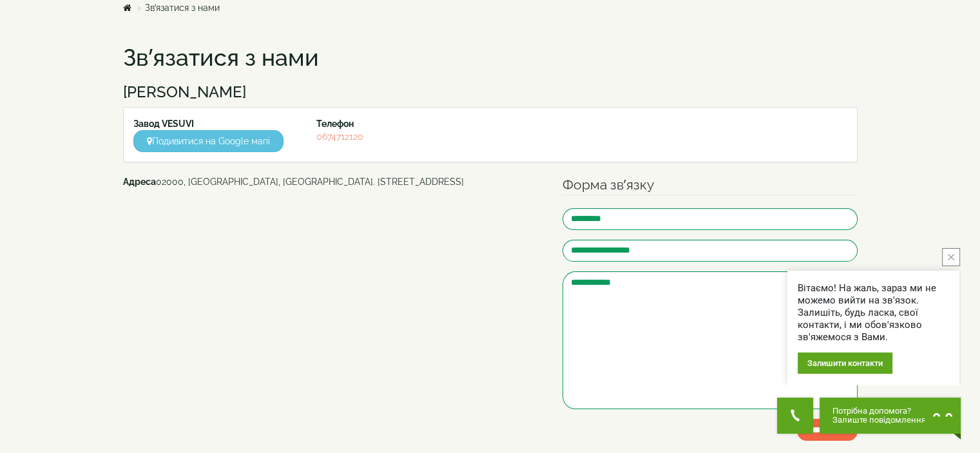 The width and height of the screenshot is (980, 453). What do you see at coordinates (878, 411) in the screenshot?
I see `span: Потрібна допомога?` at bounding box center [878, 411].